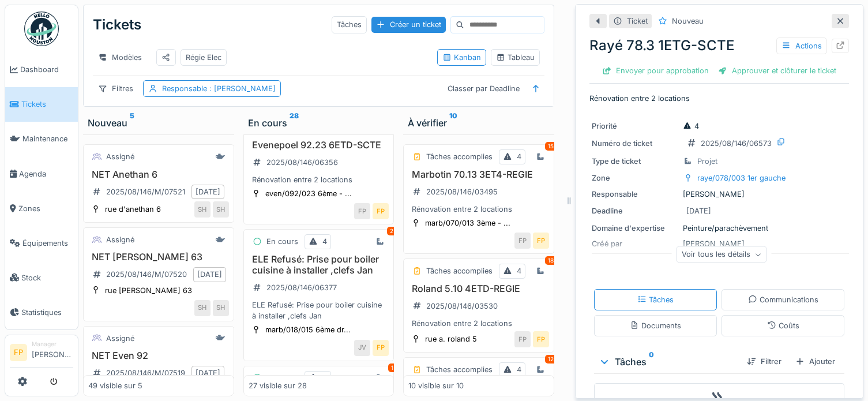  What do you see at coordinates (468, 223) in the screenshot?
I see `div: marb/070/013 3ème - ...` at bounding box center [468, 223].